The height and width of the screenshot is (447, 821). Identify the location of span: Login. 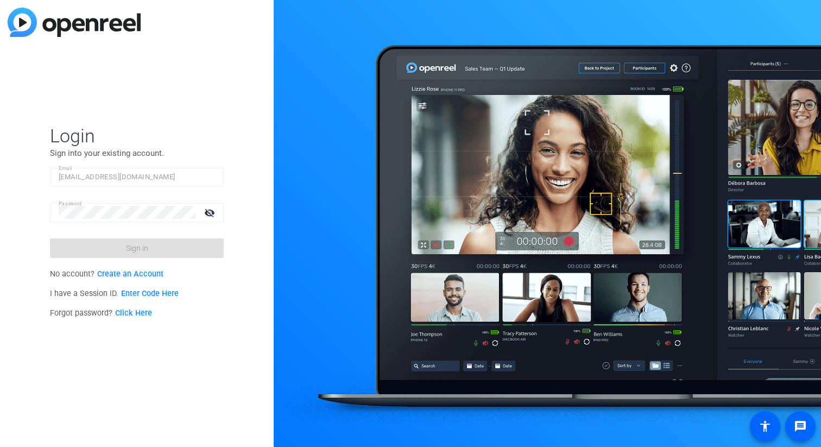
(137, 136).